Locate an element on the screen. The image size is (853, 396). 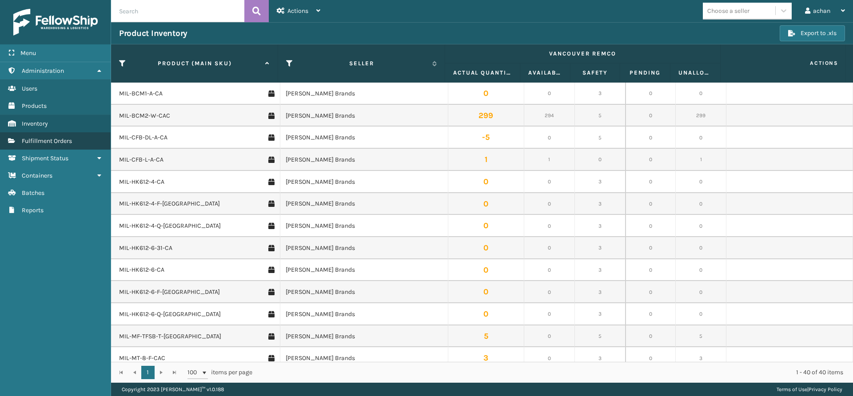
div: Choose a seller is located at coordinates (728, 11).